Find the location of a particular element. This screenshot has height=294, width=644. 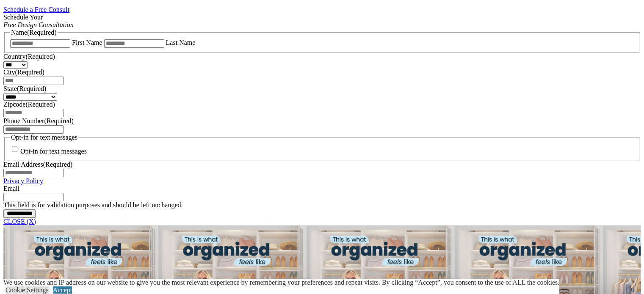

label: First Name is located at coordinates (87, 42).